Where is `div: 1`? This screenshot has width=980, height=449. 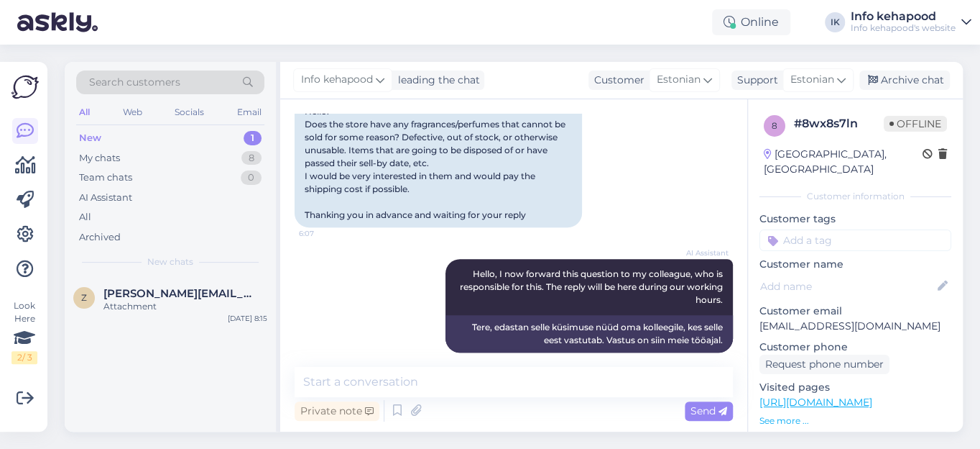 div: 1 is located at coordinates (252, 138).